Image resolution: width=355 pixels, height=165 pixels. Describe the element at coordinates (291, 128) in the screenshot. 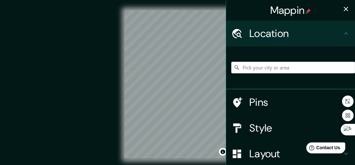

I see `div: Style` at that location.